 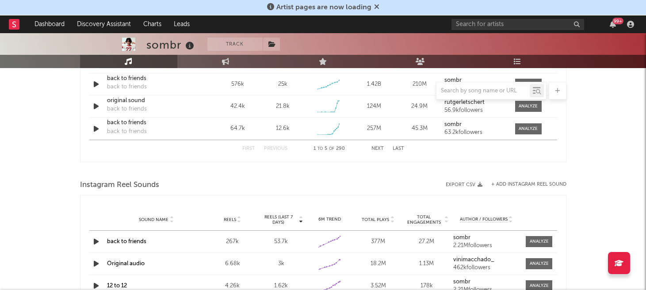 What do you see at coordinates (373, 84) in the screenshot?
I see `div: 1.42B` at bounding box center [373, 84].